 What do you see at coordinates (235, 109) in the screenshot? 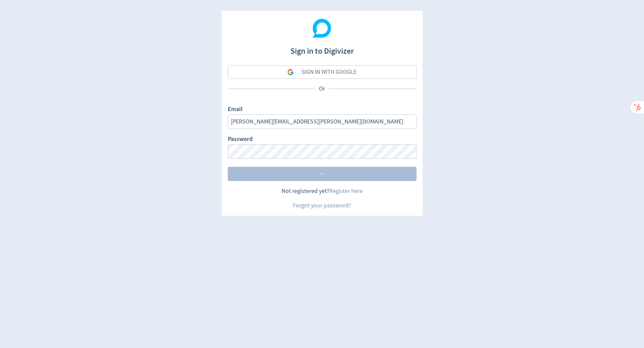
I see `label: Email` at bounding box center [235, 109].